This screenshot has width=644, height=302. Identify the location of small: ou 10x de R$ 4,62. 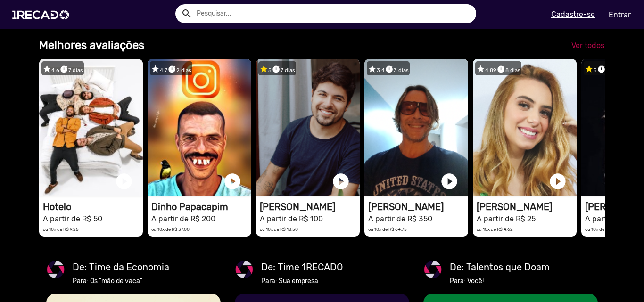
(495, 229).